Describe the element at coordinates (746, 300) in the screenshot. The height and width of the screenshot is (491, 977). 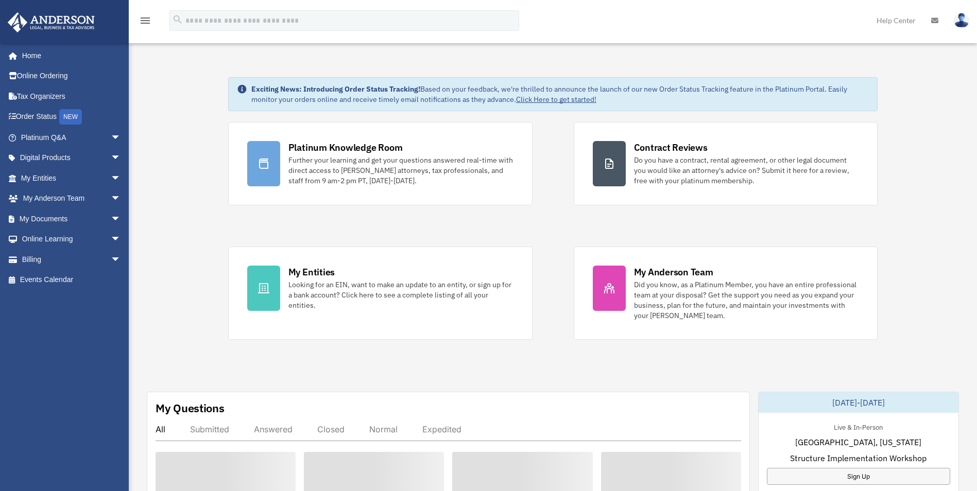
I see `div: Did you know, as a Platinum Member, you have an entire professional team at your disposal? Get th...` at that location.